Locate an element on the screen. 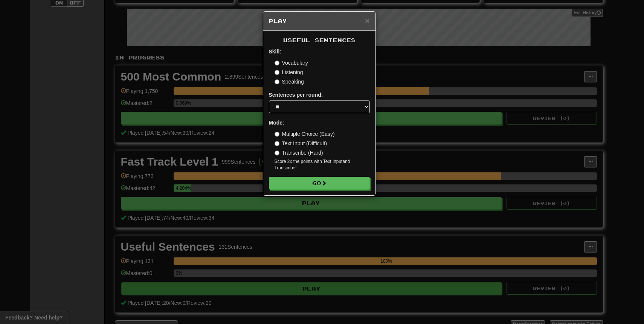 Image resolution: width=644 pixels, height=324 pixels. span: Useful Sentences is located at coordinates (320, 40).